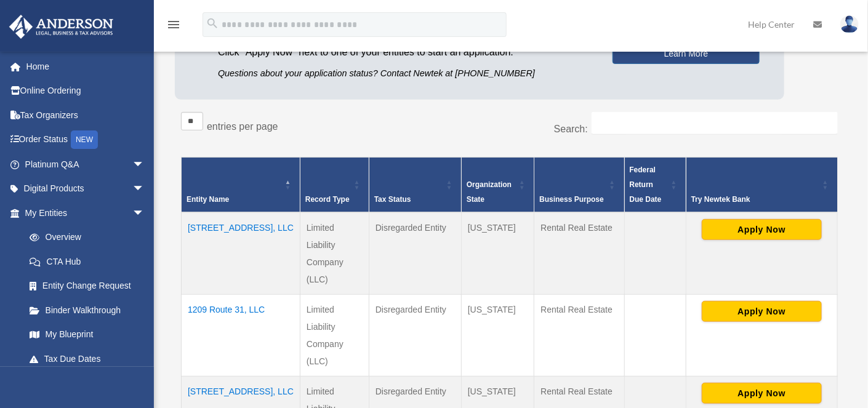 This screenshot has height=408, width=868. What do you see at coordinates (87, 310) in the screenshot?
I see `a: Binder Walkthrough` at bounding box center [87, 310].